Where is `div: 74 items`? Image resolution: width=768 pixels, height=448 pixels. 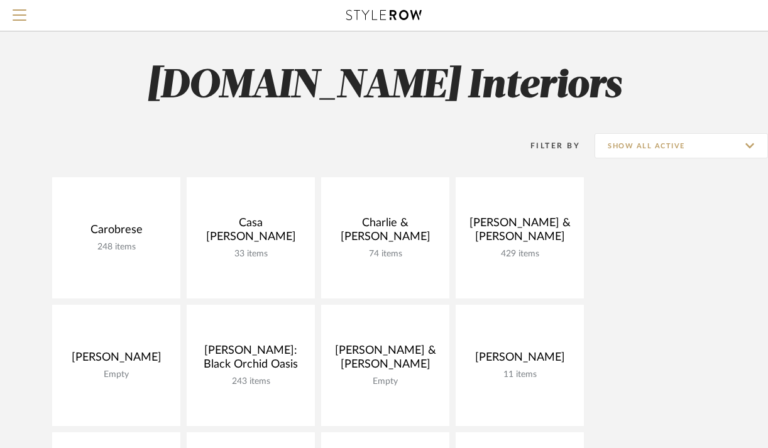
div: 74 items is located at coordinates (385, 254).